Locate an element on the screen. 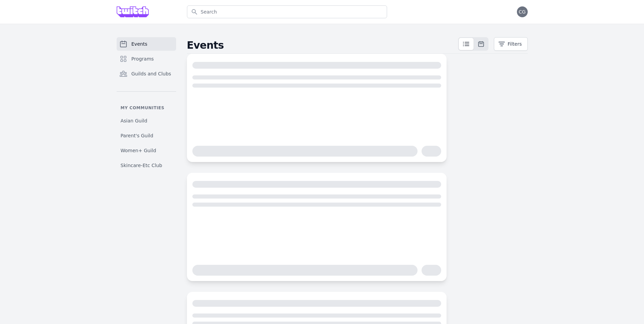 Image resolution: width=644 pixels, height=324 pixels. span: Asian Guild is located at coordinates (134, 121).